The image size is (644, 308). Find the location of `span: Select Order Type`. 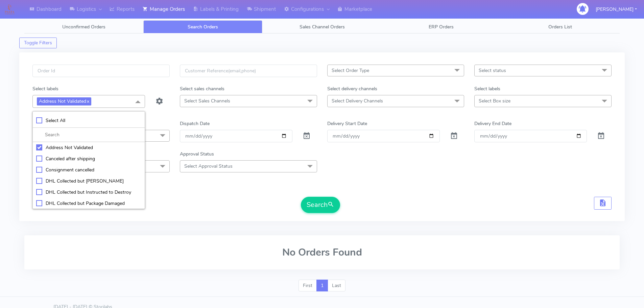

span: Select Order Type is located at coordinates (350, 70).